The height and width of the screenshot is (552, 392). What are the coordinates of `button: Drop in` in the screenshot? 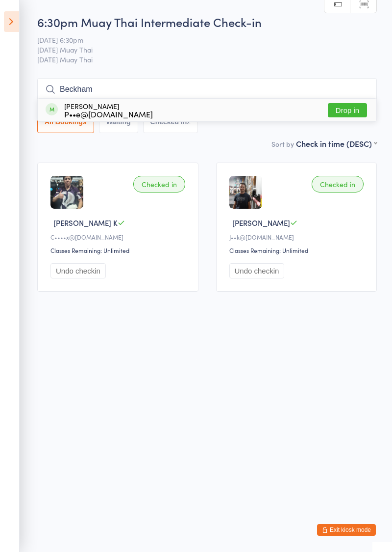 It's located at (348, 110).